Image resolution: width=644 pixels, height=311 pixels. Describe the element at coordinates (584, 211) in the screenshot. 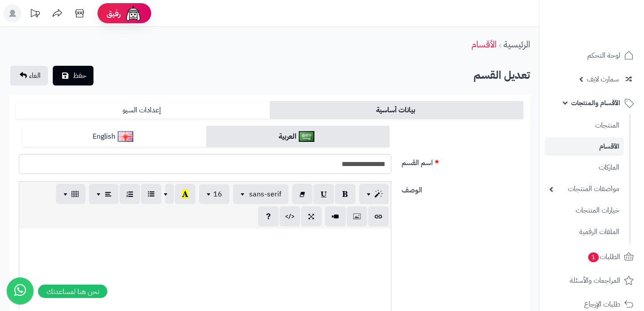

I see `a: خيارات المنتجات` at that location.